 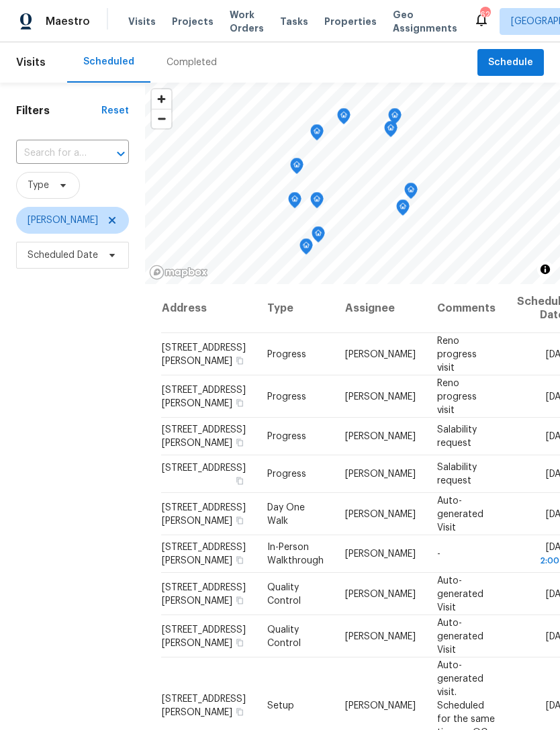 I want to click on div: 62, so click(x=485, y=15).